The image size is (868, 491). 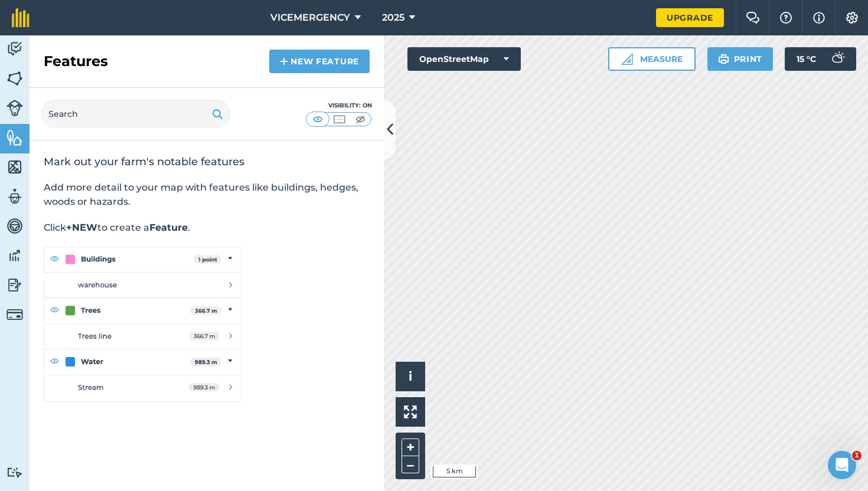 What do you see at coordinates (752, 18) in the screenshot?
I see `img: Two speech bubbles overlapping with the left bubble in the forefront` at bounding box center [752, 18].